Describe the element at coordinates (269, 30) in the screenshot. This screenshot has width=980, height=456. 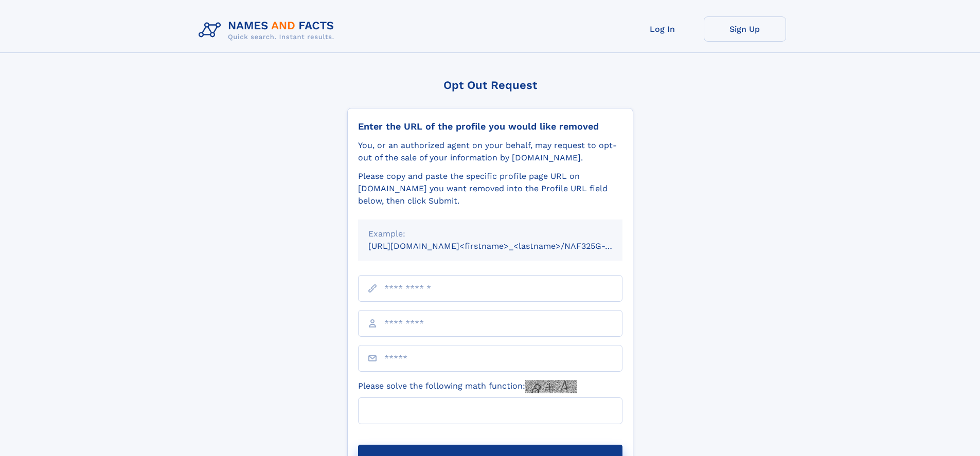
I see `img: Logo Names and Facts` at that location.